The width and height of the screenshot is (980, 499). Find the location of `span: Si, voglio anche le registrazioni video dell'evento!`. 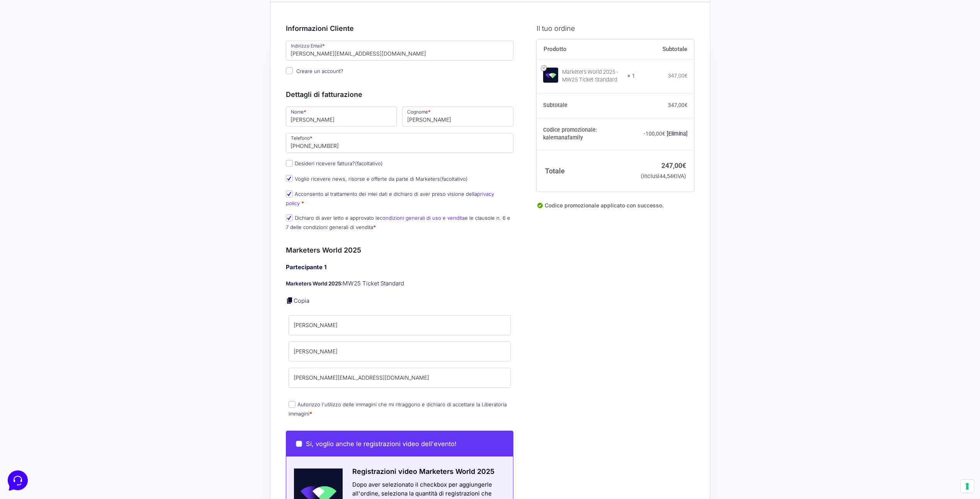

span: Si, voglio anche le registrazioni video dell'evento! is located at coordinates (381, 444).